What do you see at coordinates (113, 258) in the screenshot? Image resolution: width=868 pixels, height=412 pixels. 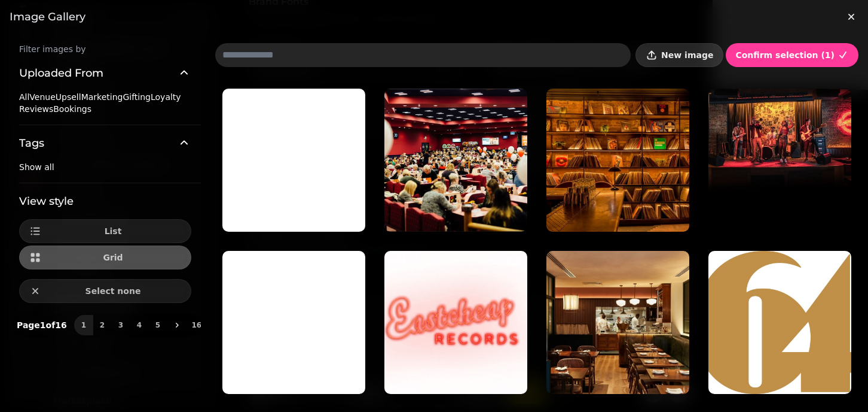 I see `span: Grid` at bounding box center [113, 258].